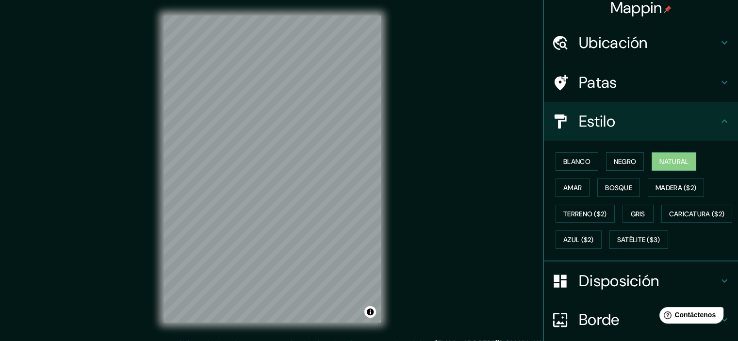 This screenshot has height=341, width=738. Describe the element at coordinates (578, 240) in the screenshot. I see `button: Azul ($2)` at that location.